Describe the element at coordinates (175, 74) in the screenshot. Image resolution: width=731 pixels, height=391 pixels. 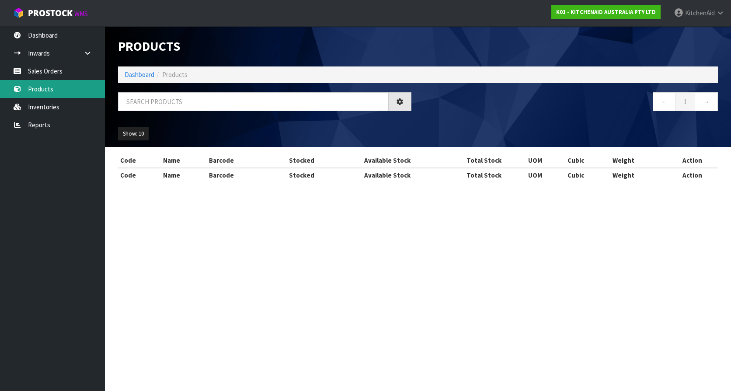
I see `span: Products` at that location.